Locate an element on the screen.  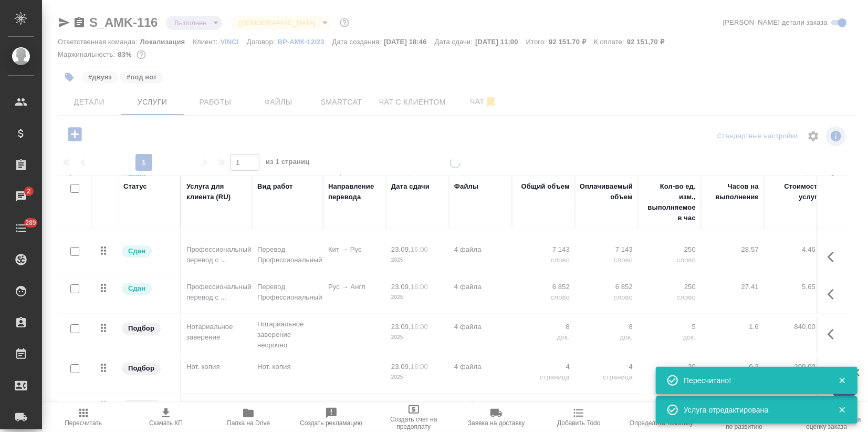
button: Пересчитать is located at coordinates (83, 417).